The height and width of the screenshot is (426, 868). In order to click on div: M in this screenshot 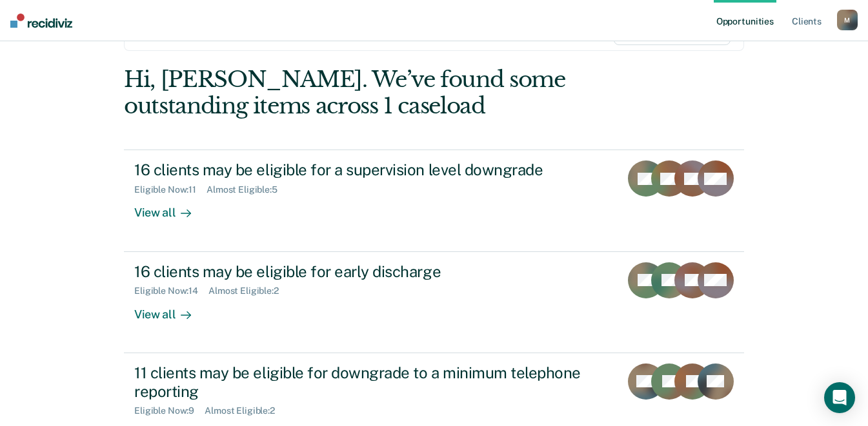, I will do `click(847, 20)`.